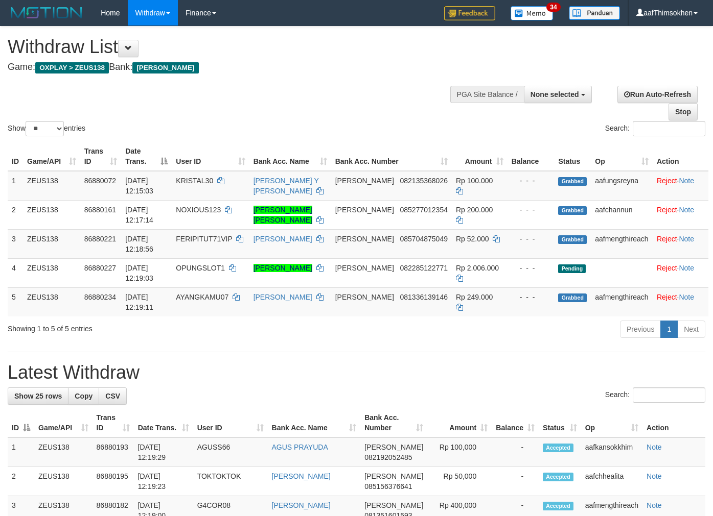 Image resolution: width=713 pixels, height=516 pixels. Describe the element at coordinates (472, 239) in the screenshot. I see `span: Rp 52.000` at that location.